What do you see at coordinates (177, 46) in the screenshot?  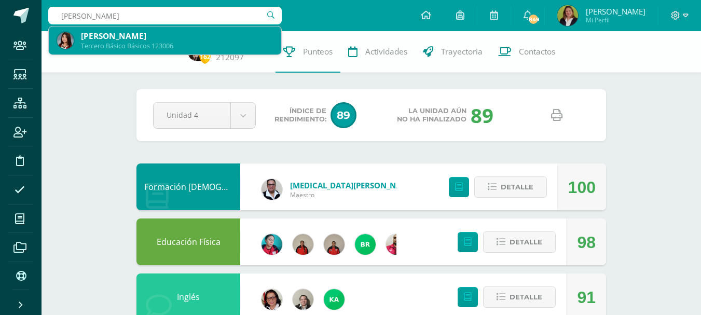 I see `div: Tercero Básico Básicos 123006` at bounding box center [177, 46].